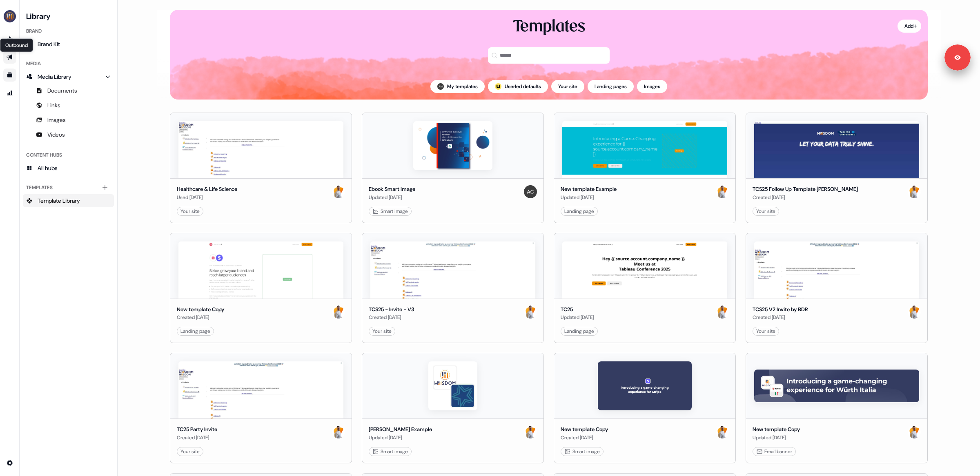 The image size is (980, 476). What do you see at coordinates (68, 91) in the screenshot?
I see `a: Documents` at bounding box center [68, 91].